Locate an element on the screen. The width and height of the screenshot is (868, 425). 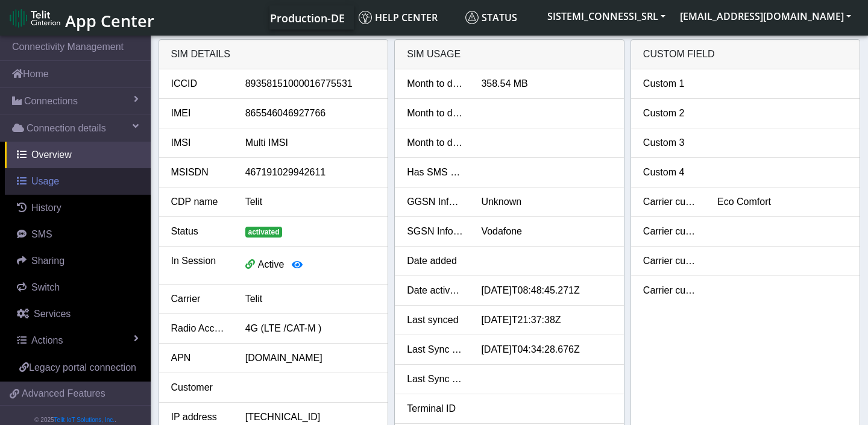
div: Customer is located at coordinates (199, 388).